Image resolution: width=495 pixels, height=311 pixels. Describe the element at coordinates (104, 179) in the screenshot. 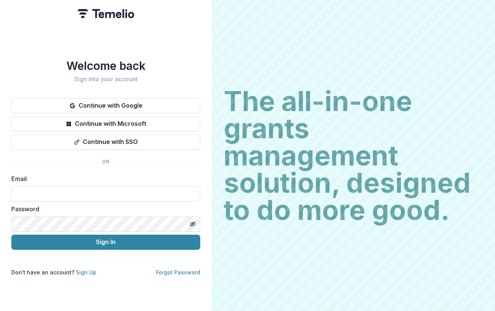

I see `label: Email` at that location.